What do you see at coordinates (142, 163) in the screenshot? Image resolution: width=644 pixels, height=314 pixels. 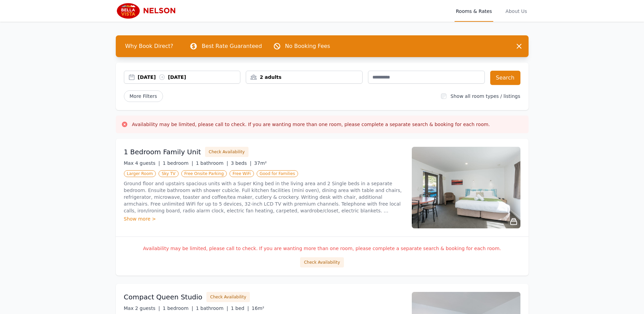 I see `span: Max 4 guests |` at bounding box center [142, 163].